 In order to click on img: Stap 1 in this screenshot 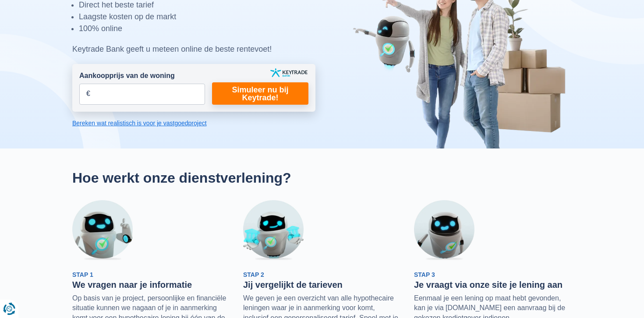, I will do `click(103, 231)`.